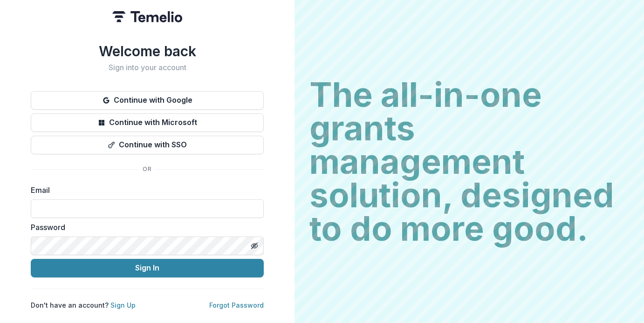 Image resolution: width=644 pixels, height=323 pixels. I want to click on button: Sign In, so click(147, 268).